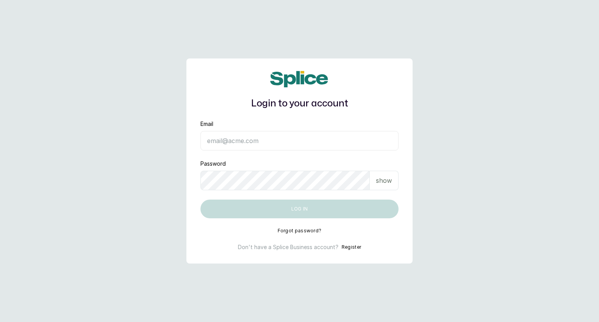 The width and height of the screenshot is (599, 322). I want to click on label: Email, so click(207, 124).